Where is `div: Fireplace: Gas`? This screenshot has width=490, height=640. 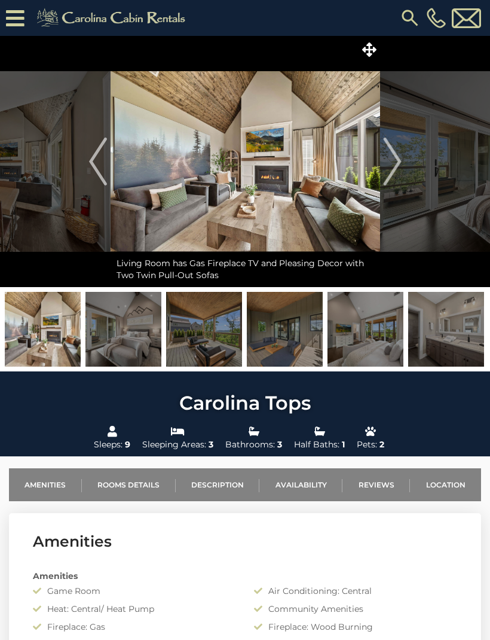 div: Fireplace: Gas is located at coordinates (135, 627).